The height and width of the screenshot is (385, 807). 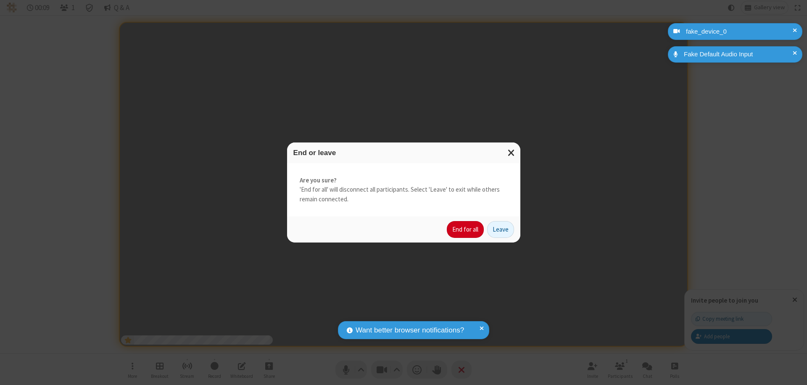 What do you see at coordinates (739, 32) in the screenshot?
I see `div: fake_device_0` at bounding box center [739, 32].